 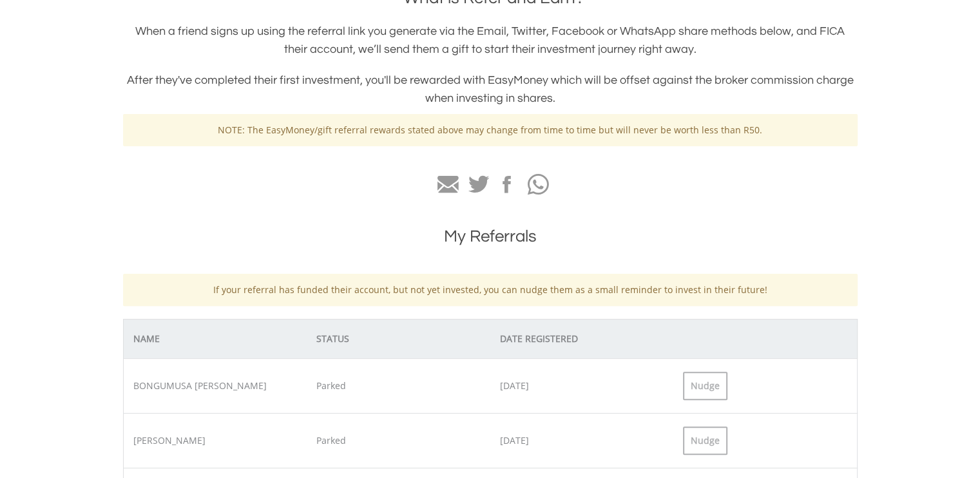 What do you see at coordinates (490, 41) in the screenshot?
I see `h3: When a friend signs up using the referral link you generate via the Email, Twitter, Facebook or W...` at bounding box center [490, 41].